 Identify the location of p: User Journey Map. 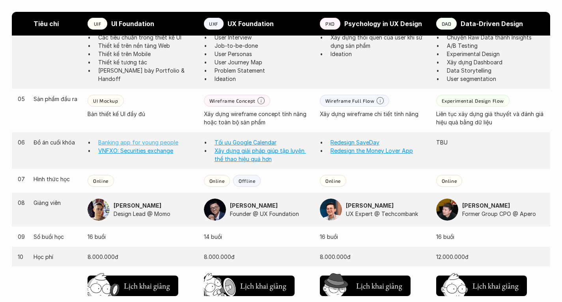
(263, 62).